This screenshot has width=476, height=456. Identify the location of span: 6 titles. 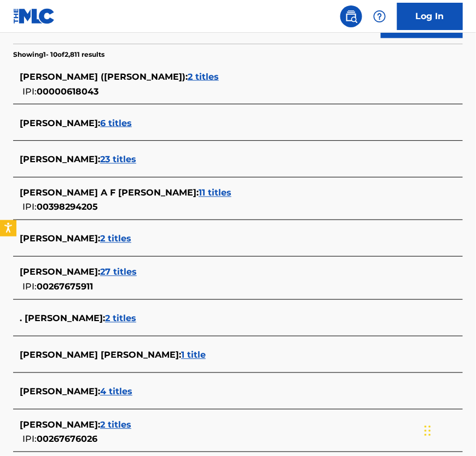
(116, 123).